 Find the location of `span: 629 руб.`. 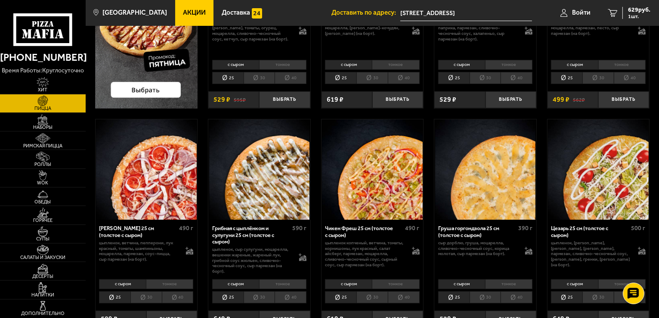

span: 629 руб. is located at coordinates (640, 10).